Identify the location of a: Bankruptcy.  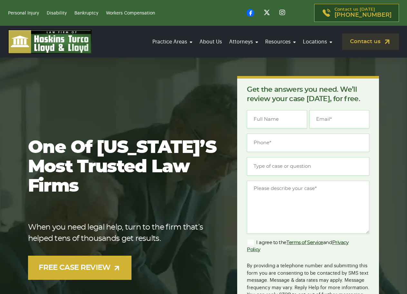
(86, 13).